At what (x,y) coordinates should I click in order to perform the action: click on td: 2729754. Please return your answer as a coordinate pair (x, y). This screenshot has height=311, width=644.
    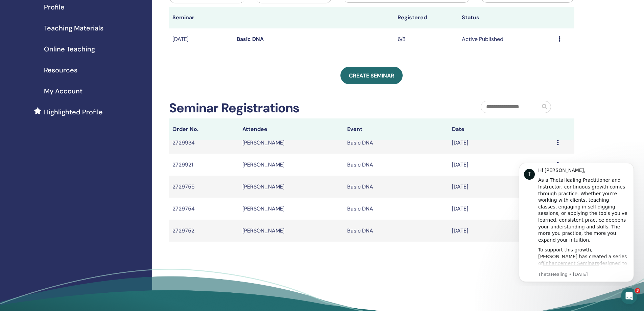
    Looking at the image, I should click on (204, 208).